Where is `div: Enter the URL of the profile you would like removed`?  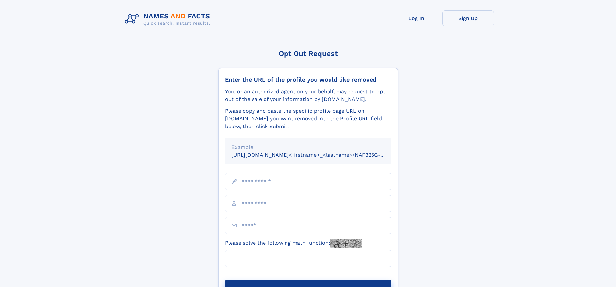
div: Enter the URL of the profile you would like removed is located at coordinates (308, 80).